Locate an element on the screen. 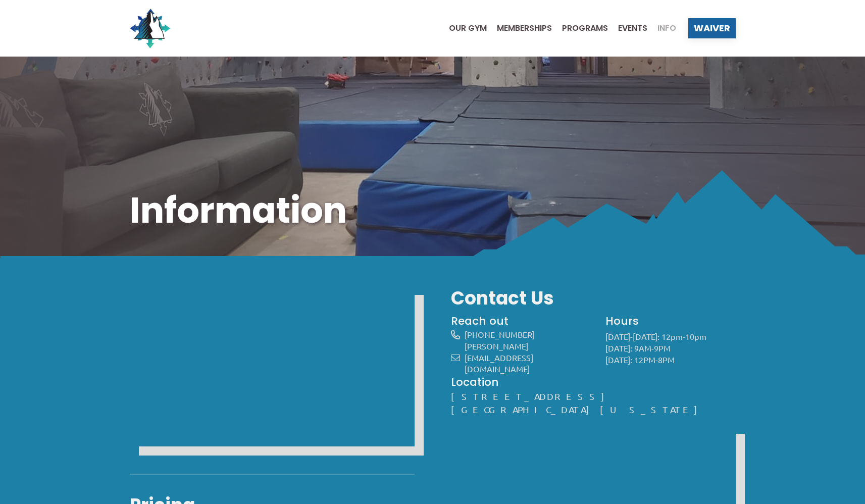 The height and width of the screenshot is (504, 865). span: Waiver is located at coordinates (712, 28).